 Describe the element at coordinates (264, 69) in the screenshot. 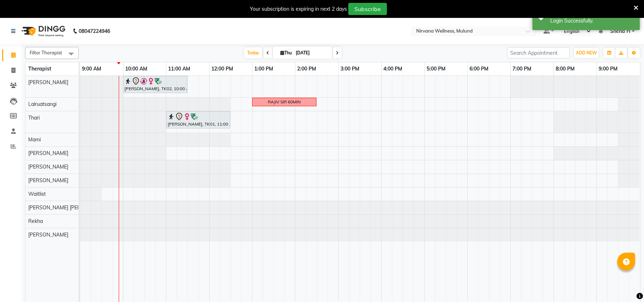

I see `a: 1:00 PM` at that location.